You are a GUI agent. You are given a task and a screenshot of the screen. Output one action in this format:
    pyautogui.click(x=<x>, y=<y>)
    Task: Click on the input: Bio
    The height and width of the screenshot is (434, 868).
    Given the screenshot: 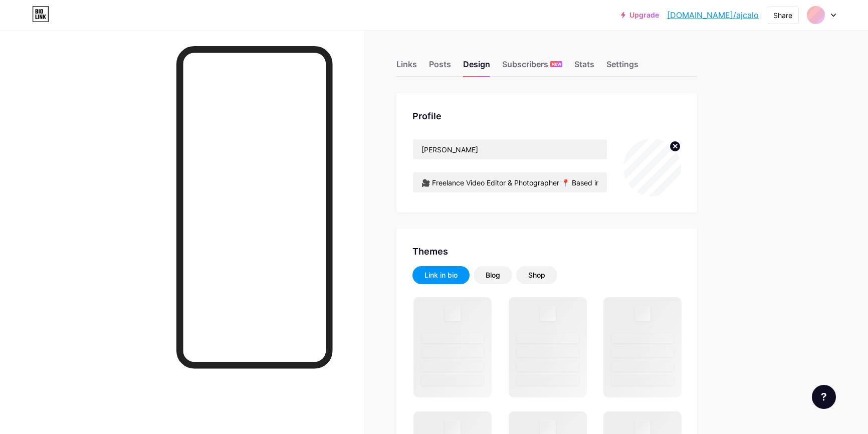 What is the action you would take?
    pyautogui.click(x=509, y=182)
    